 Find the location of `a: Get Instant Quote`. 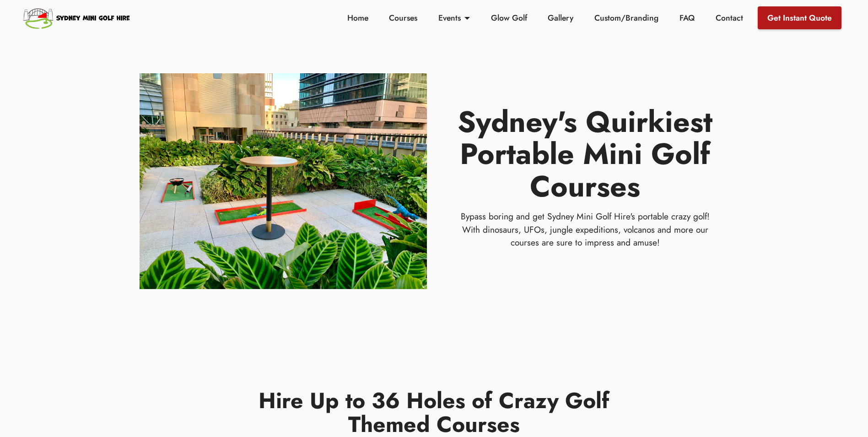

a: Get Instant Quote is located at coordinates (800, 18).